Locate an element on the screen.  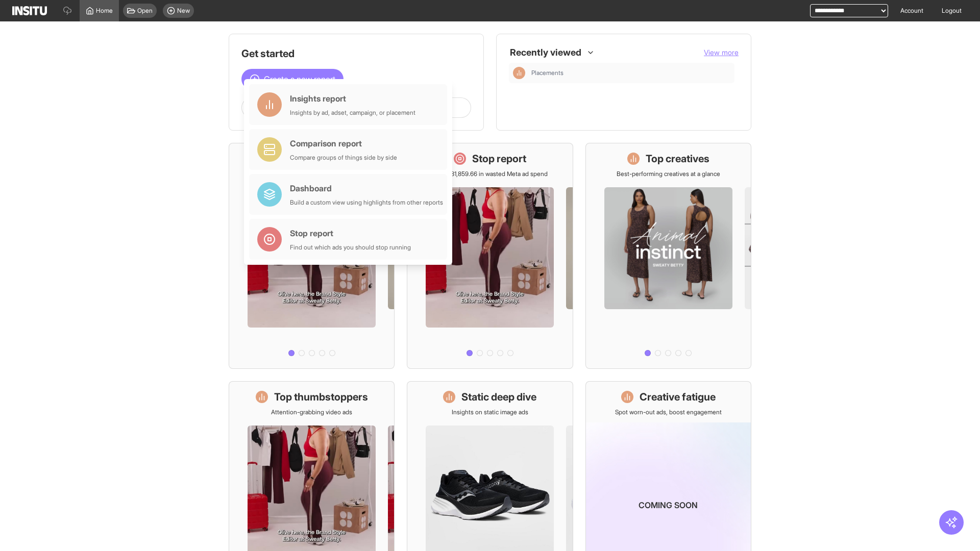
span: Open is located at coordinates (145, 11).